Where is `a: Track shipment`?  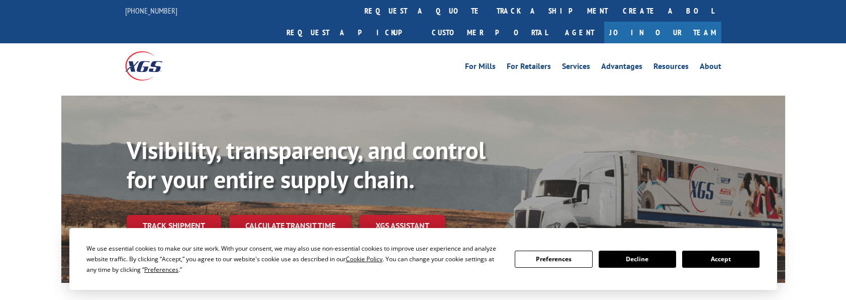 a: Track shipment is located at coordinates (174, 225).